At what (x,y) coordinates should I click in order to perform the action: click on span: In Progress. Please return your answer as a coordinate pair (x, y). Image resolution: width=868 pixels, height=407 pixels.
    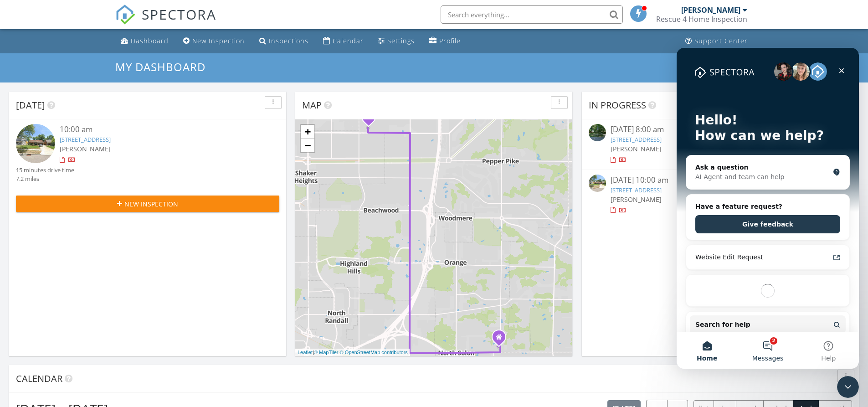
    Looking at the image, I should click on (617, 105).